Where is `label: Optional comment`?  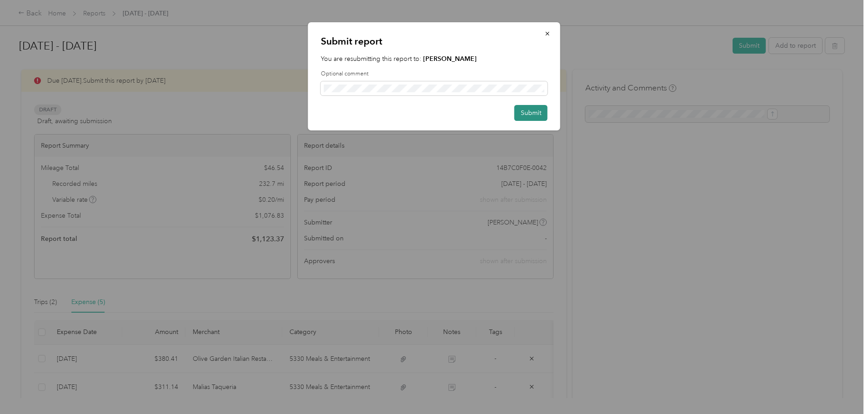
label: Optional comment is located at coordinates (434, 74).